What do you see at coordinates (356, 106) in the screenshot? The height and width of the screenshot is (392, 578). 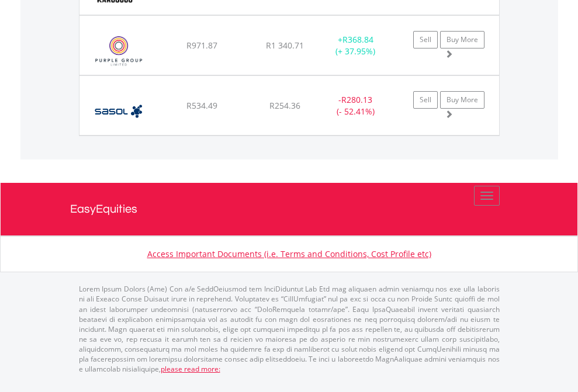 I see `div: - (- 52.41%)` at bounding box center [356, 106].